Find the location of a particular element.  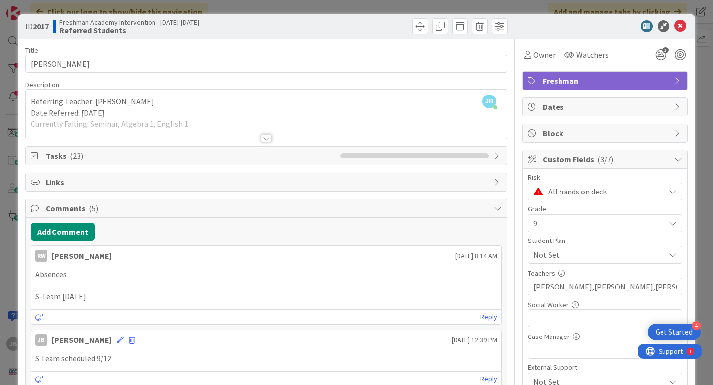

span: Comments is located at coordinates (267, 208).